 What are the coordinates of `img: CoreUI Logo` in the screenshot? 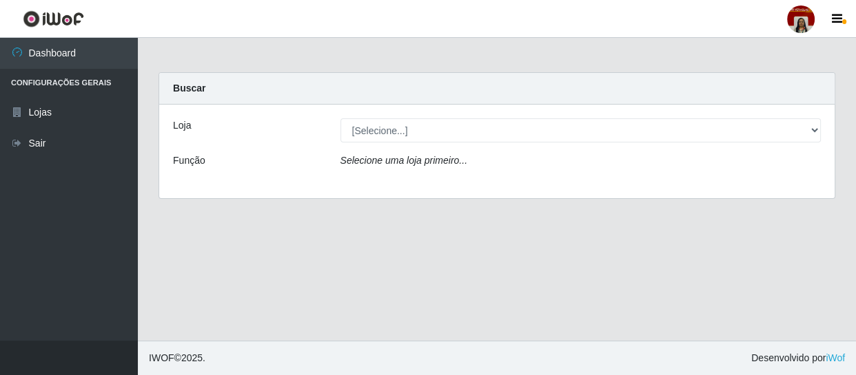 It's located at (53, 19).